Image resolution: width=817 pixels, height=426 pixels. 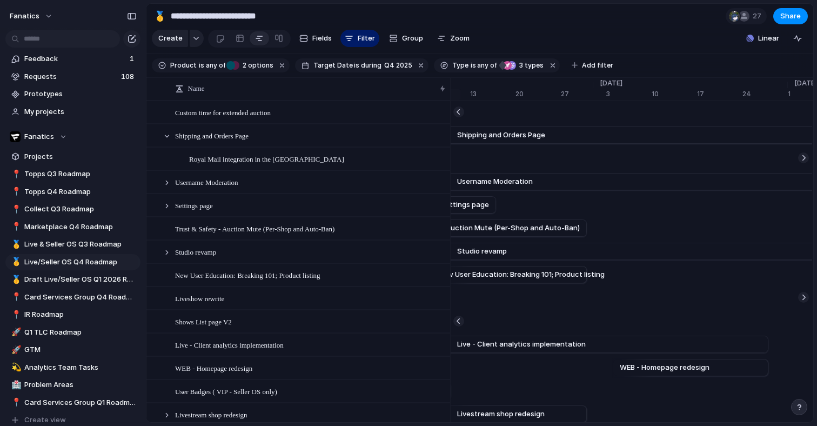 What do you see at coordinates (762, 38) in the screenshot?
I see `button: Linear` at bounding box center [762, 38].